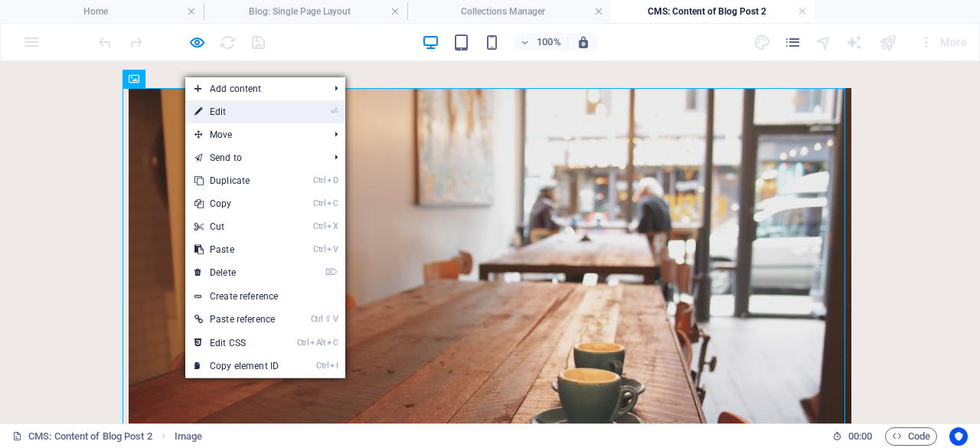 This screenshot has width=980, height=448. I want to click on h6: Session time, so click(852, 437).